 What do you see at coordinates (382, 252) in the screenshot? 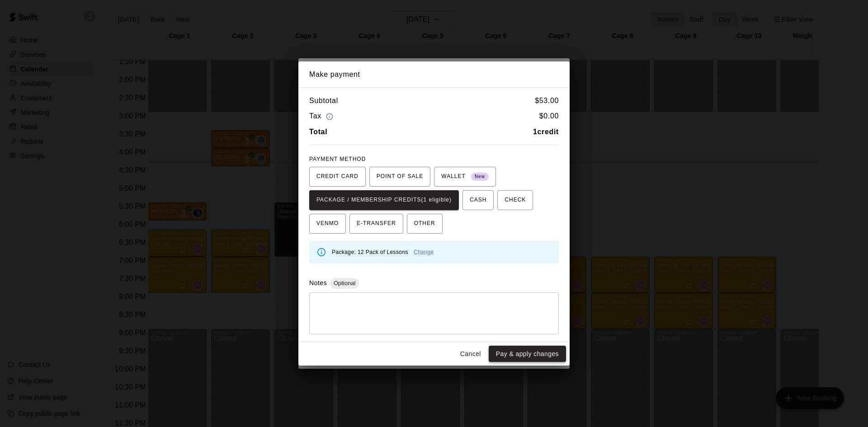
I see `span: Package: 12 Pack of Lessons` at bounding box center [382, 252].